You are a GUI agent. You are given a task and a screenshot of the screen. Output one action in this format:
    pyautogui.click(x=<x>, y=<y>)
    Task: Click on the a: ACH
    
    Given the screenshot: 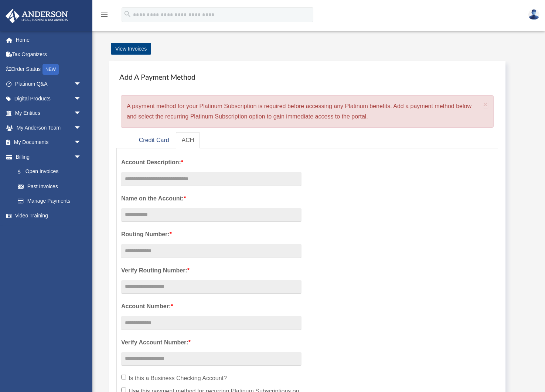 What is the action you would take?
    pyautogui.click(x=188, y=140)
    